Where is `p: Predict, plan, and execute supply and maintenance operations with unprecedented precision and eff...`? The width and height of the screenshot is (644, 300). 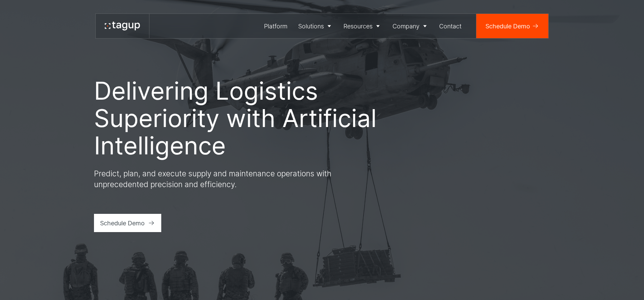
p: Predict, plan, and execute supply and maintenance operations with unprecedented precision and eff... is located at coordinates (216, 178).